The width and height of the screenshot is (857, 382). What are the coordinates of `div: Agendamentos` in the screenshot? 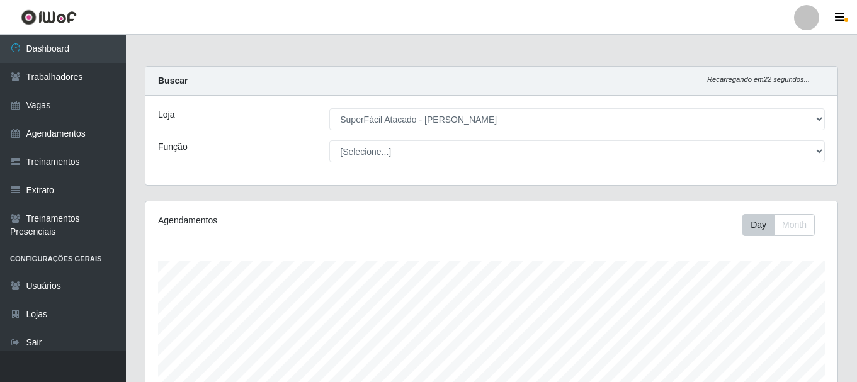 It's located at (292, 220).